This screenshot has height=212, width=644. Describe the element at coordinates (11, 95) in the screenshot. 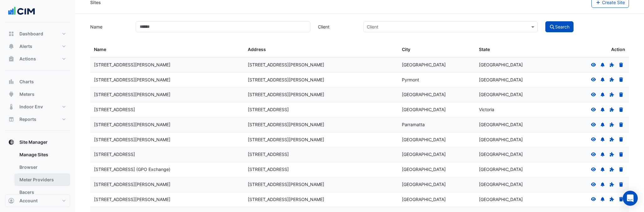

I see `app-icon: Meters` at that location.